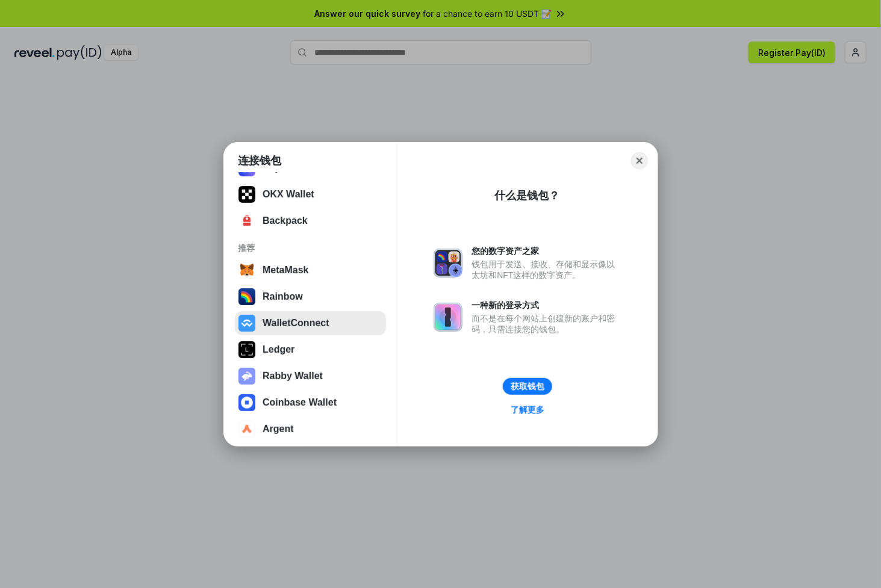 The height and width of the screenshot is (588, 881). Describe the element at coordinates (310, 376) in the screenshot. I see `button: Rabby Wallet` at that location.